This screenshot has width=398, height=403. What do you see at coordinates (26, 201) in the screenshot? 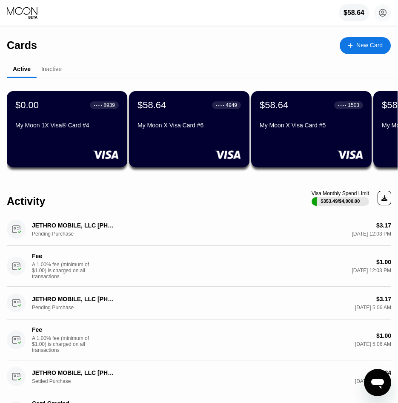
I see `div: Activity` at bounding box center [26, 201].